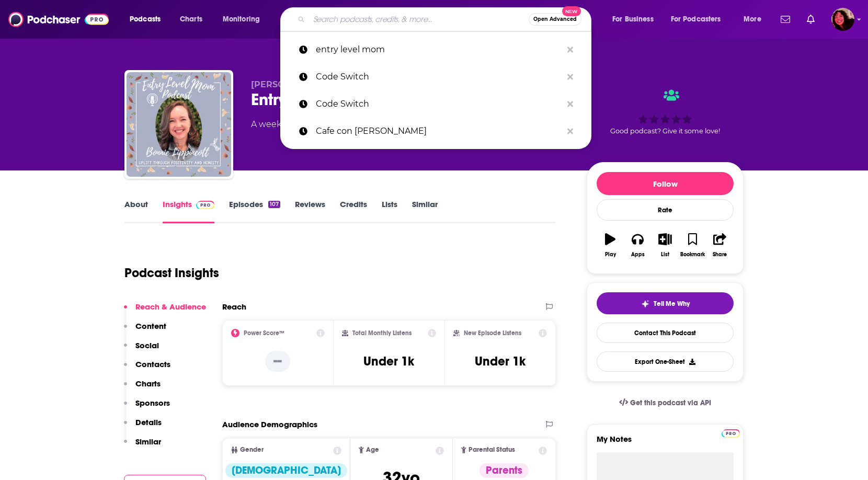 The height and width of the screenshot is (480, 868). I want to click on img: User Profile, so click(843, 19).